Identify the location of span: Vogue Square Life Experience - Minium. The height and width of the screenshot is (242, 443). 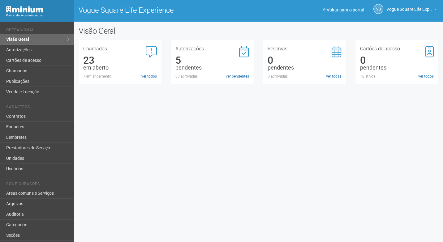
(410, 6).